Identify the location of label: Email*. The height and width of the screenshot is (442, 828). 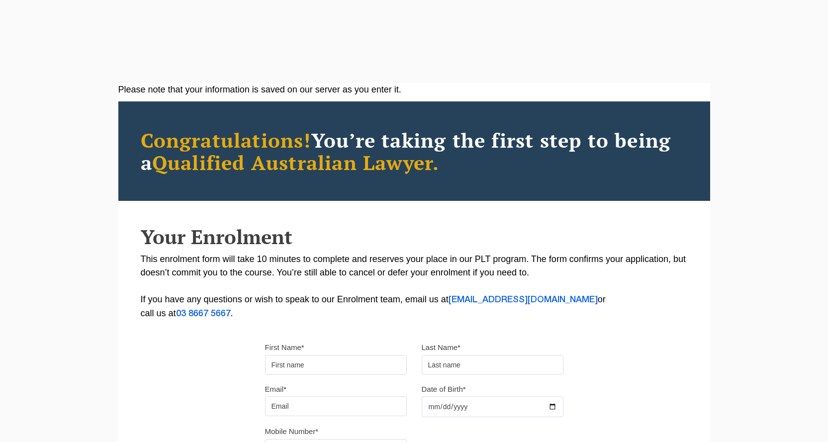
(276, 390).